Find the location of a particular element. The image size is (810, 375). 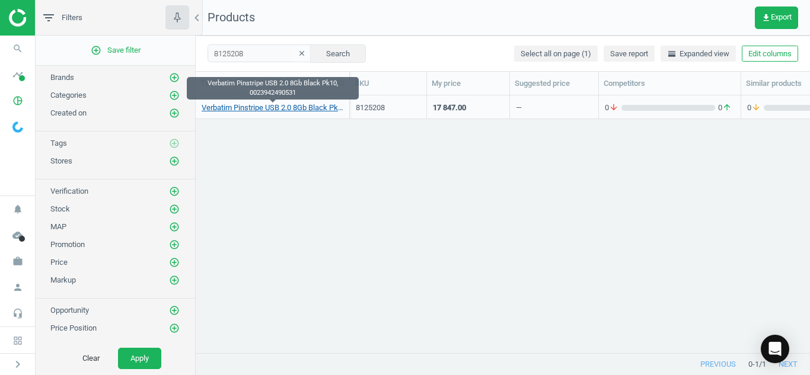

span: Created on is located at coordinates (68, 113).